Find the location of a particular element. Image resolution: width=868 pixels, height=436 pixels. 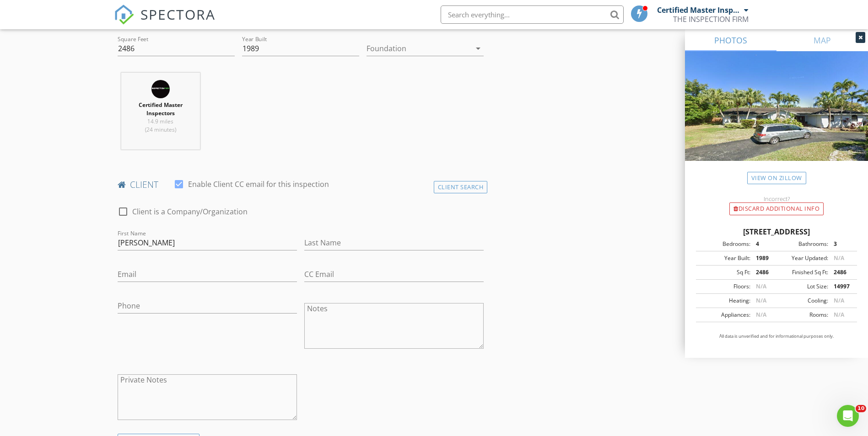

div: Appliances: is located at coordinates (725, 315).